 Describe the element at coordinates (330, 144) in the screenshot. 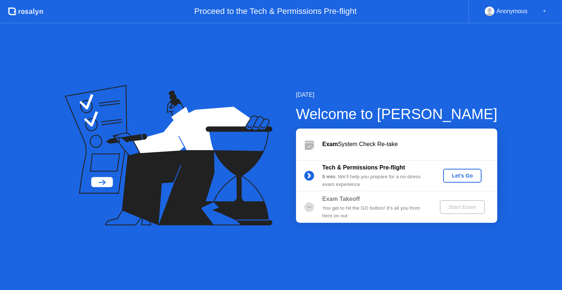

I see `b: Exam` at that location.